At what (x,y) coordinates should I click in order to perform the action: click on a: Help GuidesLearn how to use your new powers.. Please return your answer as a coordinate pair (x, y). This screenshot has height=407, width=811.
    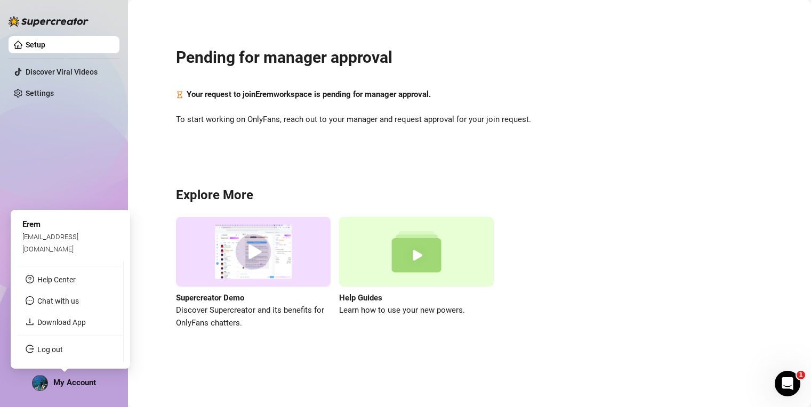
    Looking at the image, I should click on (416, 273).